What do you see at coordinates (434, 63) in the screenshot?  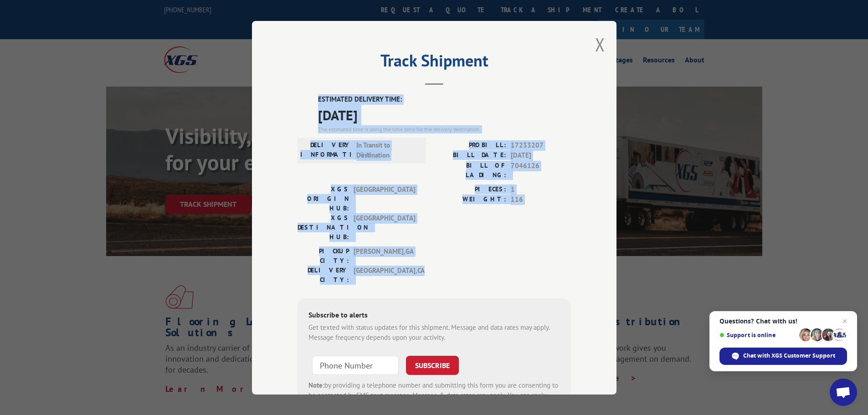 I see `h2: Track Shipment` at bounding box center [434, 63].